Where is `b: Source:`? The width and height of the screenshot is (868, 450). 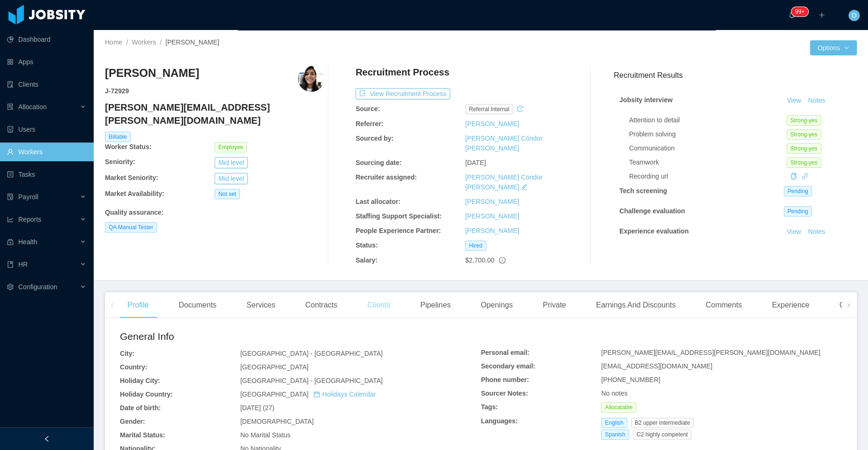
b: Source: is located at coordinates (367, 109).